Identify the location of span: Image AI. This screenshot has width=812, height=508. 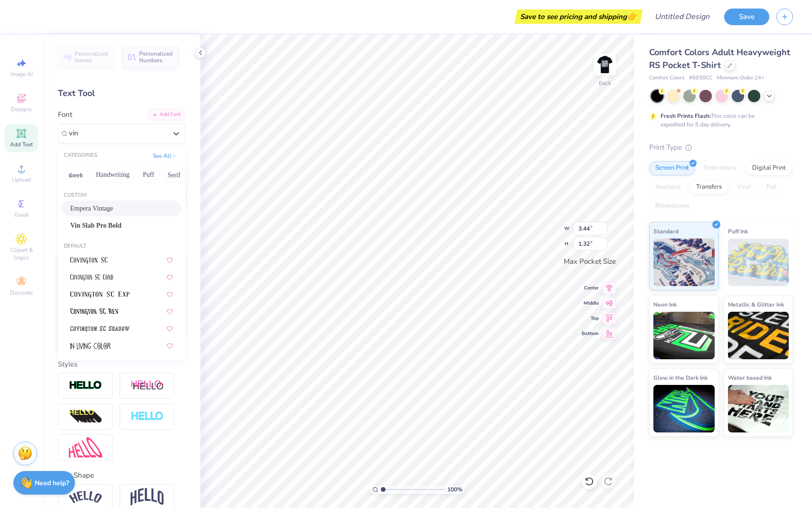
(22, 74).